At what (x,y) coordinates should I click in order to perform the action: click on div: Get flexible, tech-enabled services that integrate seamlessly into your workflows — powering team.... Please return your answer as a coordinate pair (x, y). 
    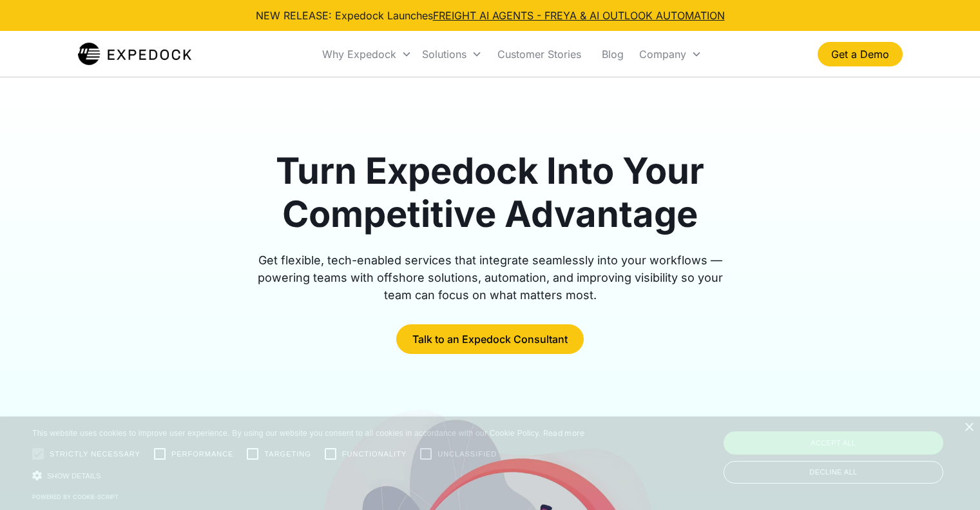
    Looking at the image, I should click on (490, 277).